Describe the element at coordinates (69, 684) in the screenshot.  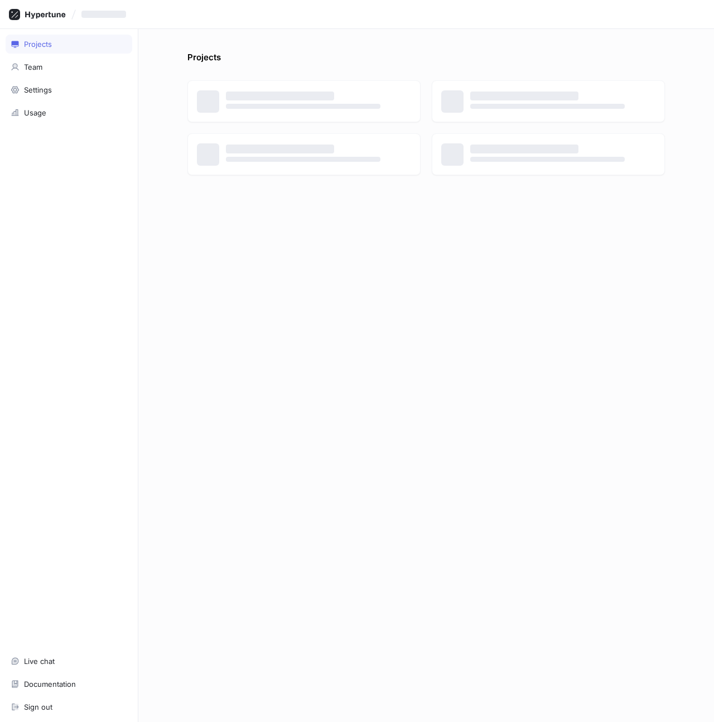
I see `a: Documentation` at that location.